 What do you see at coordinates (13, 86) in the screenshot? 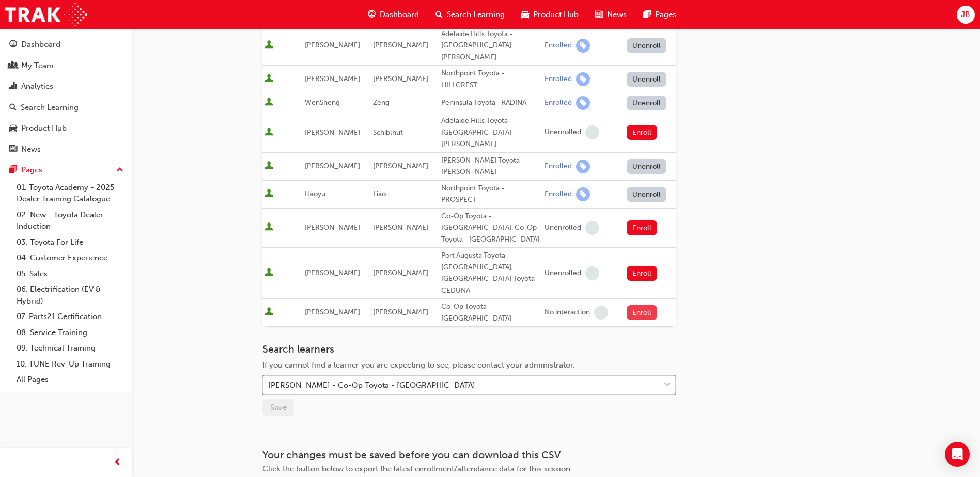
I see `span: chart-icon` at bounding box center [13, 86].